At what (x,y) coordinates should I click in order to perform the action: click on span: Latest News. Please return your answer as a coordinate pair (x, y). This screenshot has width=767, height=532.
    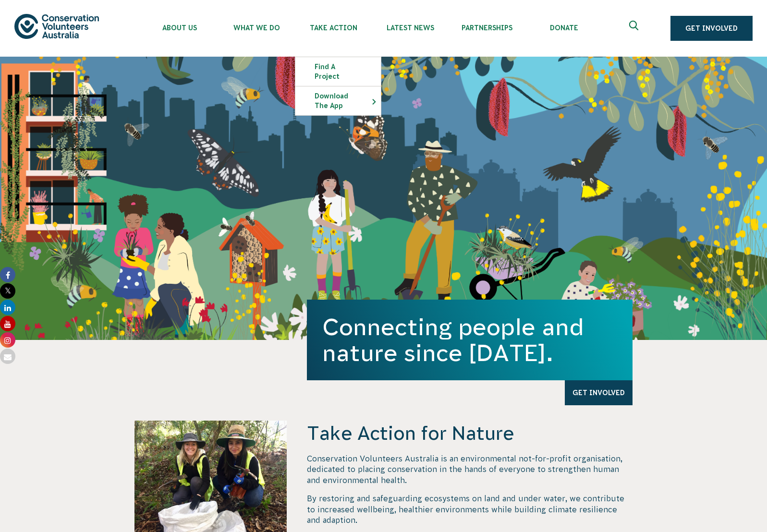
    Looking at the image, I should click on (410, 28).